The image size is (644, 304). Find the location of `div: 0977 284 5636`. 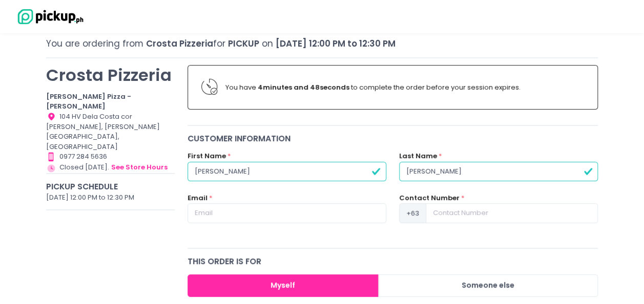

div: 0977 284 5636 is located at coordinates (110, 157).